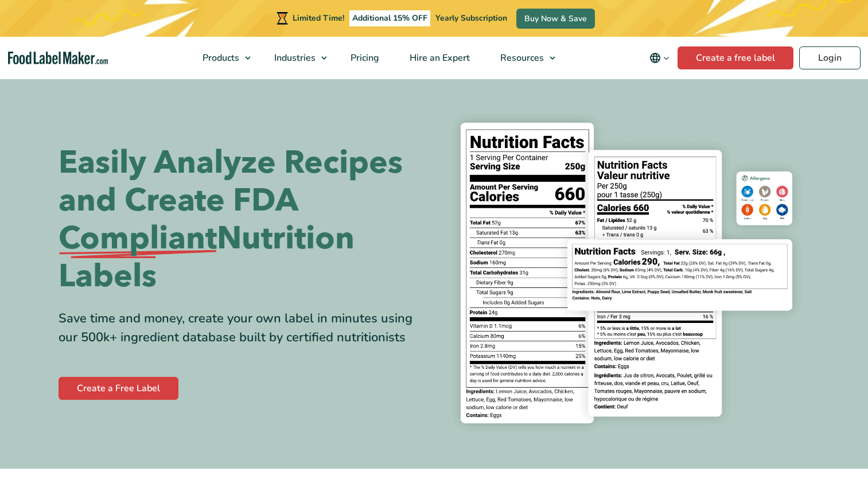 The image size is (868, 483). What do you see at coordinates (364, 58) in the screenshot?
I see `span: Pricing` at bounding box center [364, 58].